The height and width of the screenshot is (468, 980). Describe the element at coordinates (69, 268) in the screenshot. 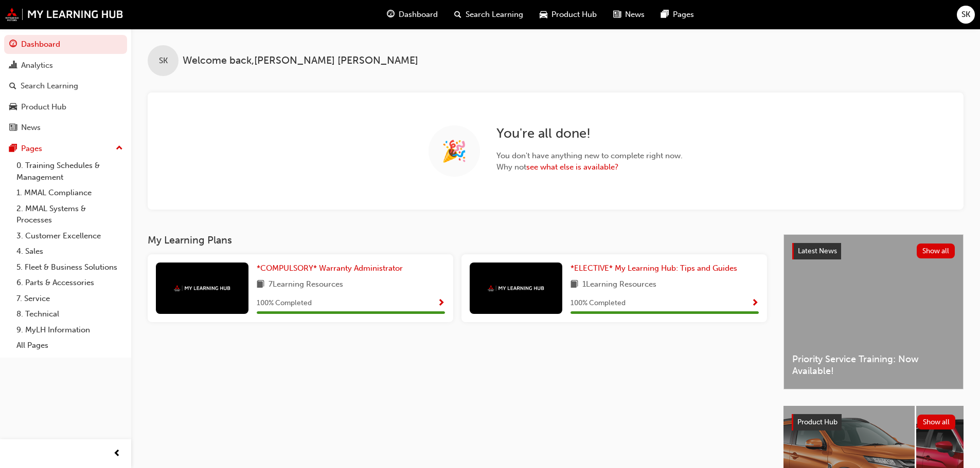

I see `a: 5. Fleet & Business Solutions` at that location.